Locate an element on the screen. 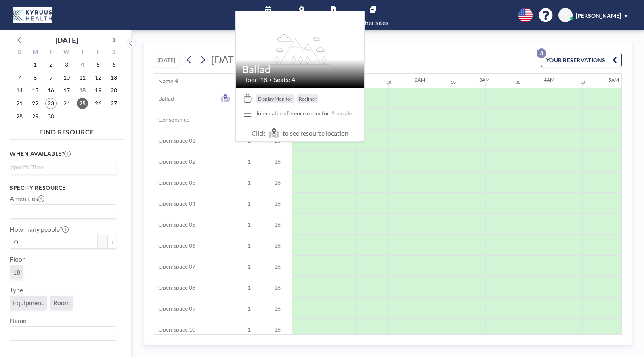  span: Thursday, September 4, 2025 is located at coordinates (82, 65).